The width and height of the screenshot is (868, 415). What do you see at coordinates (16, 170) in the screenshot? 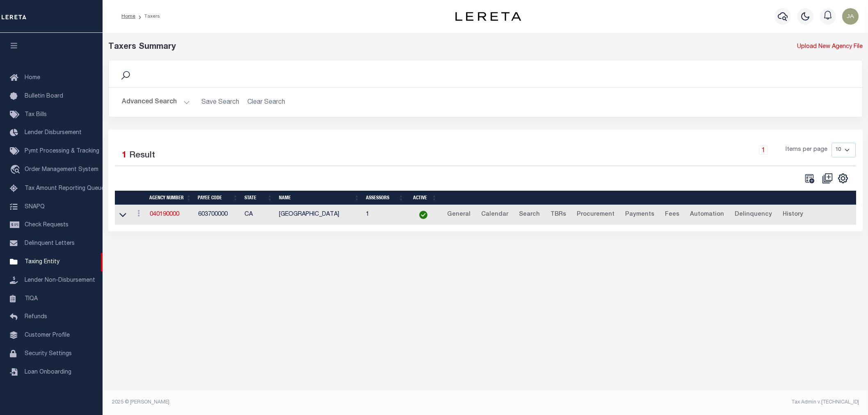
I see `i: travel_explore` at bounding box center [16, 170].